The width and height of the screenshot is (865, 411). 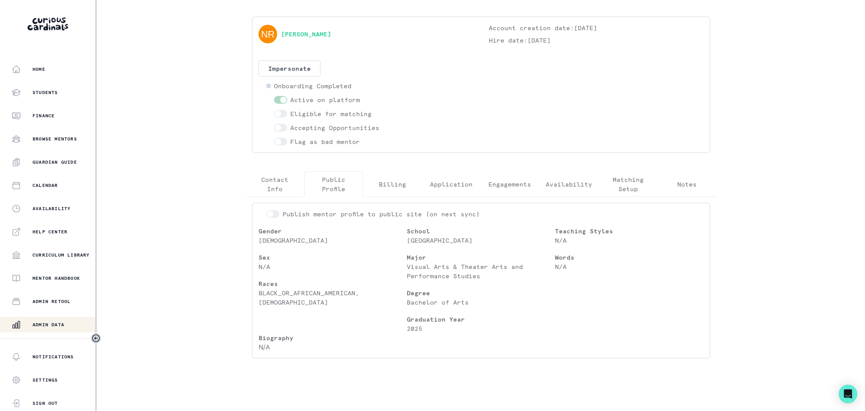 I want to click on p: Admin Retool, so click(x=51, y=301).